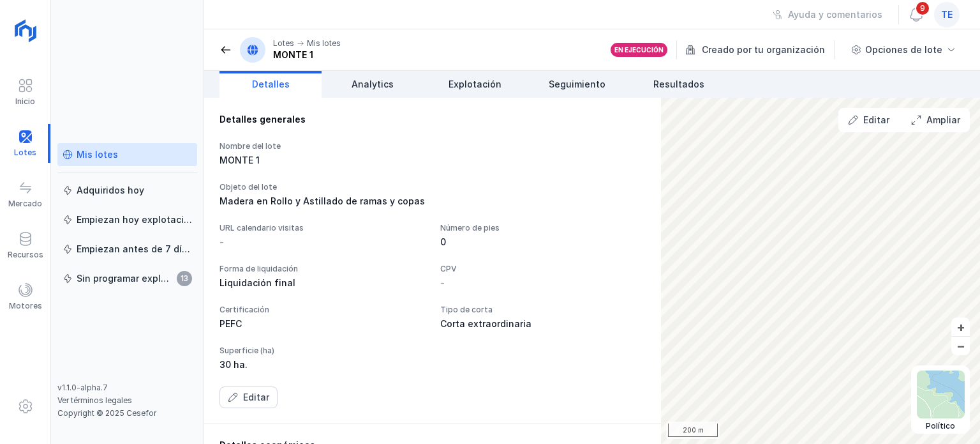 Image resolution: width=980 pixels, height=444 pixels. I want to click on div: CPV, so click(543, 269).